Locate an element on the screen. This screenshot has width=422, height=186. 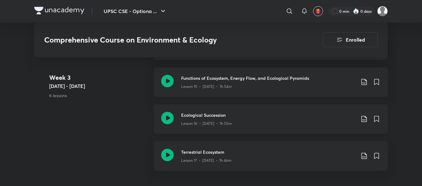
img: streak is located at coordinates (356, 11).